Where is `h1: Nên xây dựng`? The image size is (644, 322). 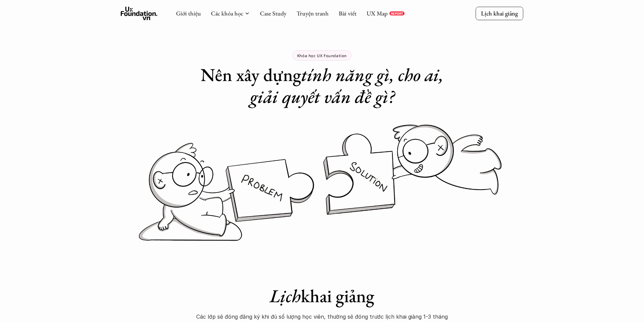
h1: Nên xây dựng is located at coordinates (322, 86).